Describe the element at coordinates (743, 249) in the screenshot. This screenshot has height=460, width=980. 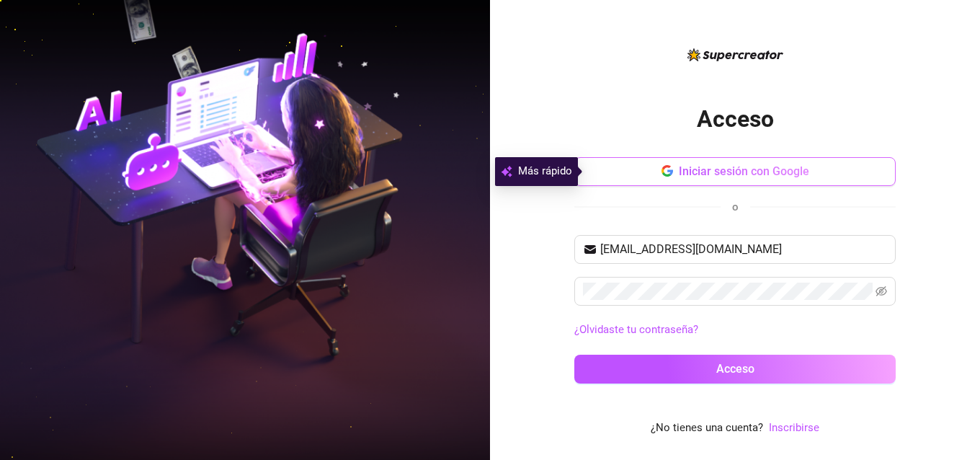
I see `input: Tu correo electrónico` at that location.